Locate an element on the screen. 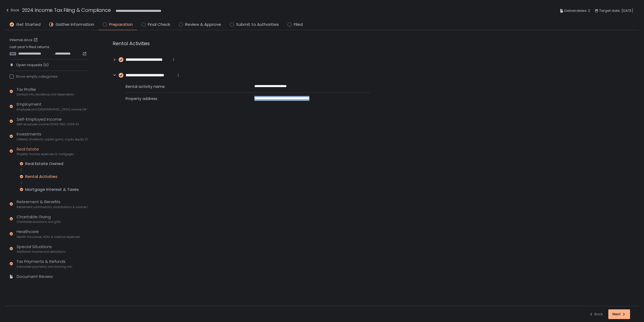 The height and width of the screenshot is (322, 644). span: Rental activity name is located at coordinates (184, 86).